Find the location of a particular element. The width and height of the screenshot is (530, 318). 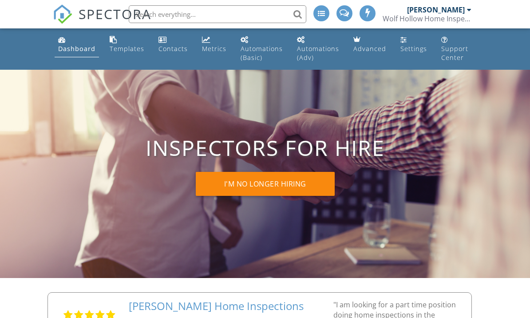

a: Dashboard is located at coordinates (77, 44).